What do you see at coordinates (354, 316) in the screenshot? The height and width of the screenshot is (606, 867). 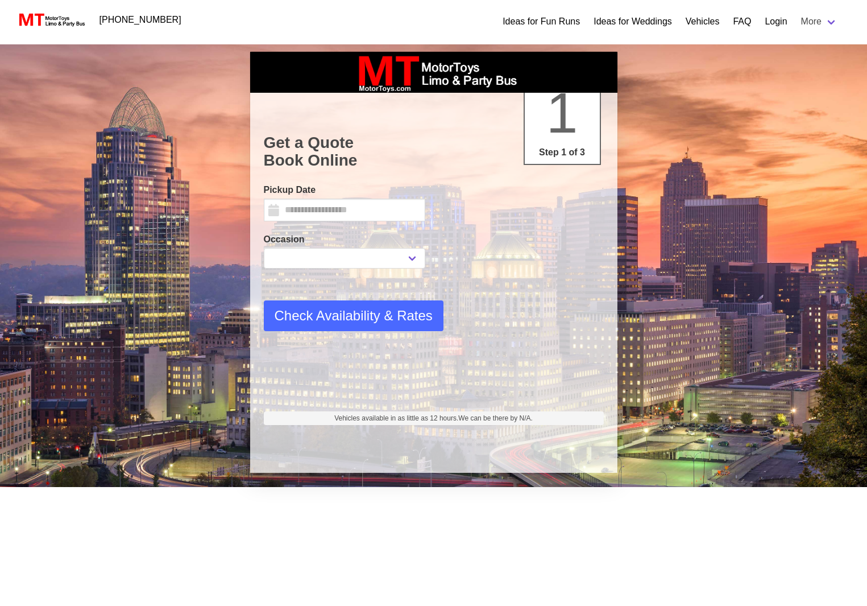 I see `button: Check Availability & Rates` at bounding box center [354, 316].